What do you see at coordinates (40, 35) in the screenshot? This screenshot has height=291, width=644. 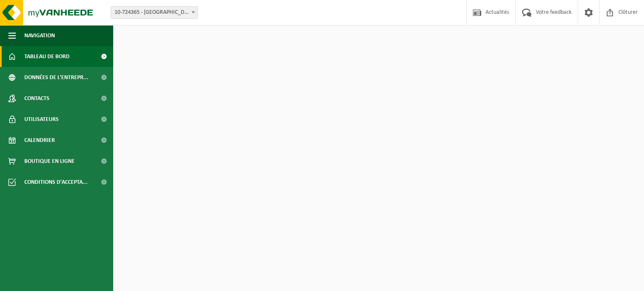 I see `span: Navigation` at bounding box center [40, 35].